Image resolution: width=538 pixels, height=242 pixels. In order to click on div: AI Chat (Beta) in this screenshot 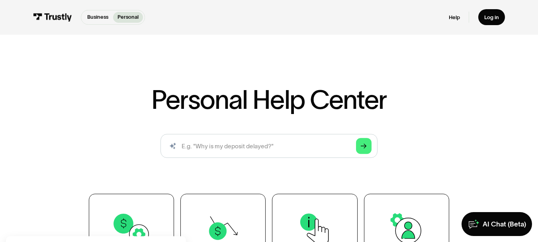, I will do `click(504, 224)`.